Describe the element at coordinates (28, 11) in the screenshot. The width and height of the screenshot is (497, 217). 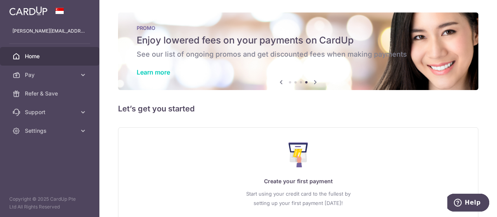
I see `img: CardUp` at that location.